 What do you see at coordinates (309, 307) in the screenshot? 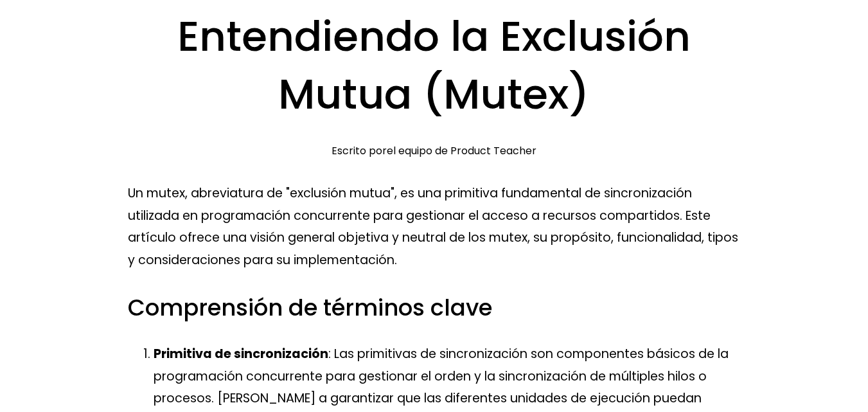
I see `font: Comprensión de términos clave` at bounding box center [309, 307].